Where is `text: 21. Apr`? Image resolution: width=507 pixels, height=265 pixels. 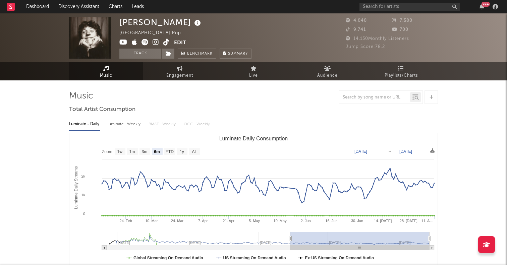
text: 21. Apr is located at coordinates (228, 221).